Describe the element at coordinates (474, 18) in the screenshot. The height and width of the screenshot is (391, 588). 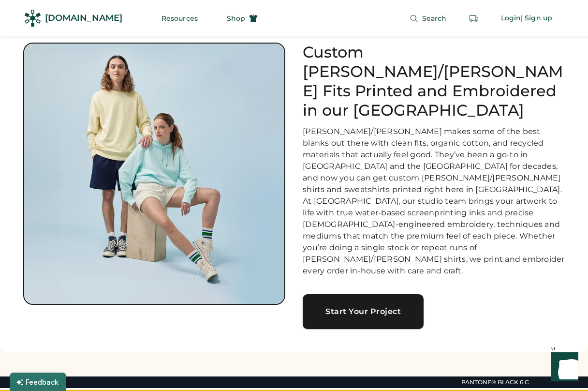
I see `button: Retrieve an order` at that location.